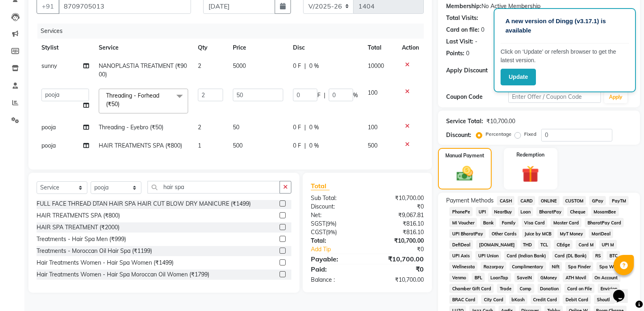  I want to click on div: Balance :, so click(336, 280).